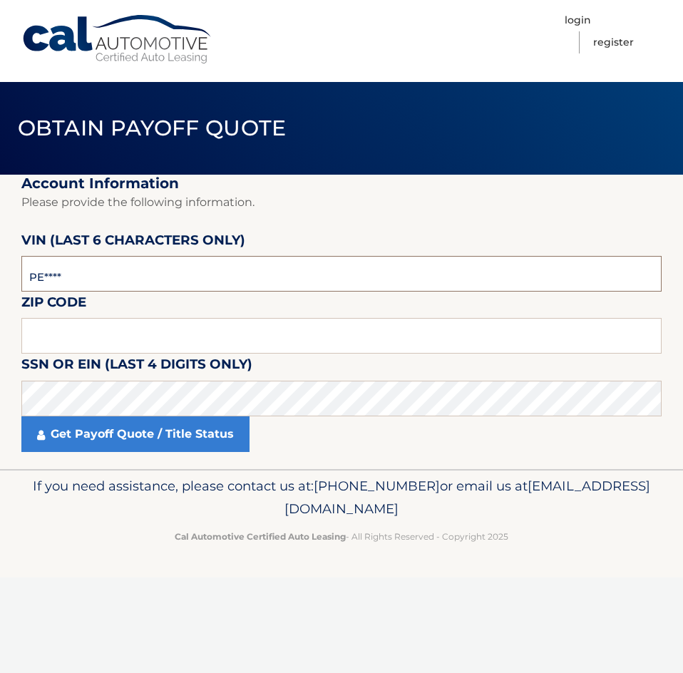  I want to click on a: Register, so click(613, 42).